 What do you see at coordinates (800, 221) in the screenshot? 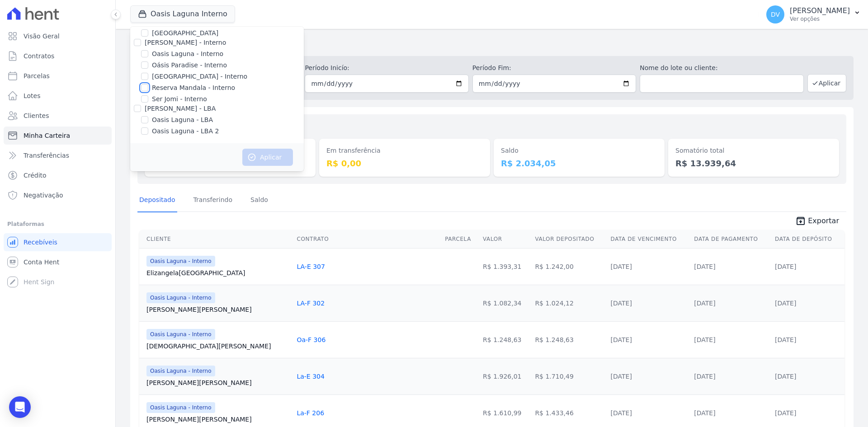
I see `i: unarchive` at bounding box center [800, 221].